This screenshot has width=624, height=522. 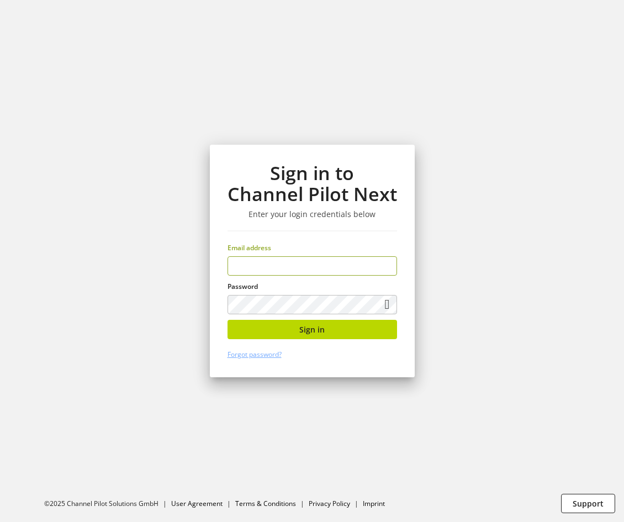 What do you see at coordinates (312, 183) in the screenshot?
I see `h1: Sign in to Channel Pilot Next` at bounding box center [312, 183].